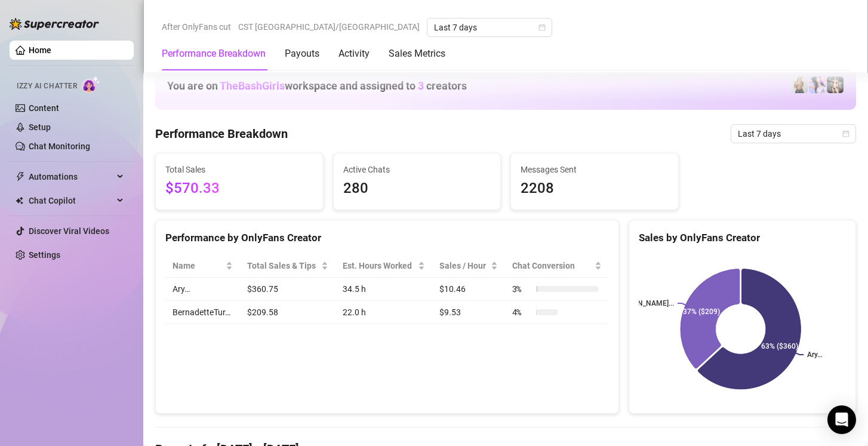  I want to click on a: Settings, so click(44, 255).